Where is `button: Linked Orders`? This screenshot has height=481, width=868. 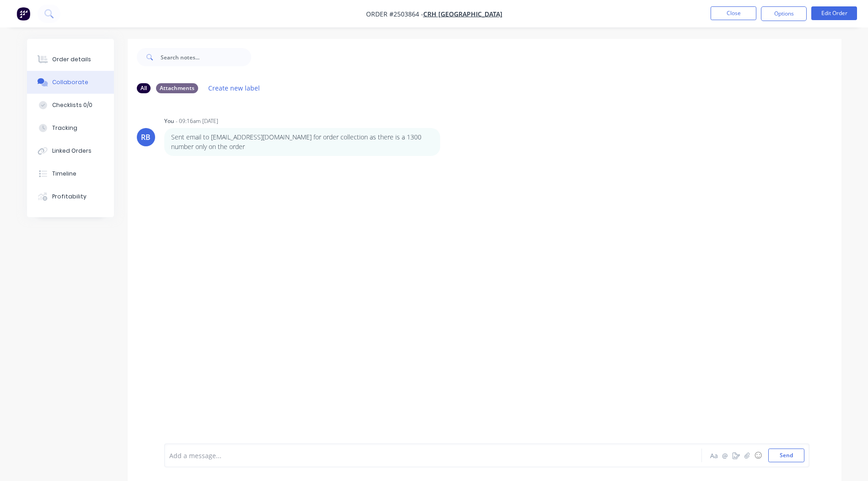 button: Linked Orders is located at coordinates (70, 151).